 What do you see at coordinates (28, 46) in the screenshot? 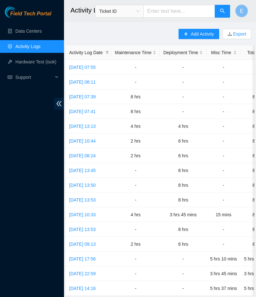
I see `a: Activity Logs` at bounding box center [28, 46].